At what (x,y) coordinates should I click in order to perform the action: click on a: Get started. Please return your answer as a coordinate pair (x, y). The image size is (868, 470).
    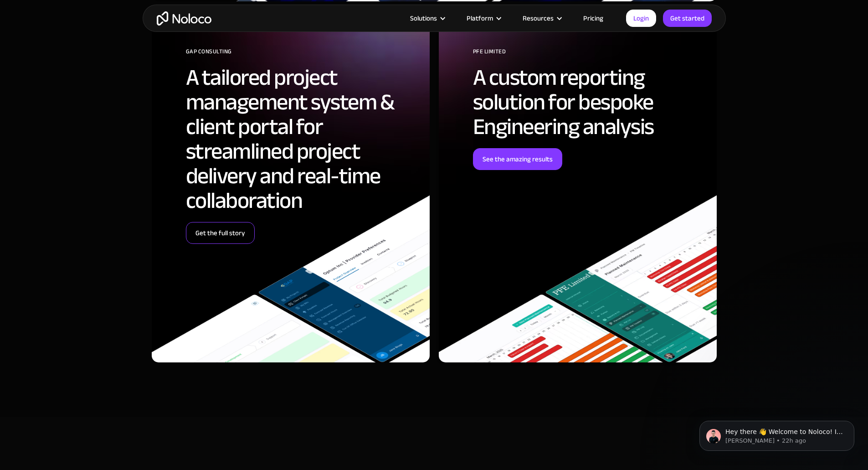
    Looking at the image, I should click on (687, 19).